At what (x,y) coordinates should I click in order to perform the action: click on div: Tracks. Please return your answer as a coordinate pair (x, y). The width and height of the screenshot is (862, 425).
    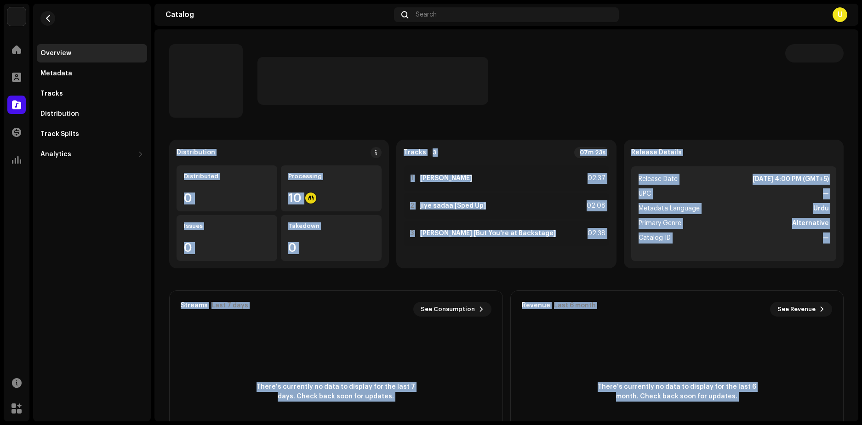
    Looking at the image, I should click on (51, 94).